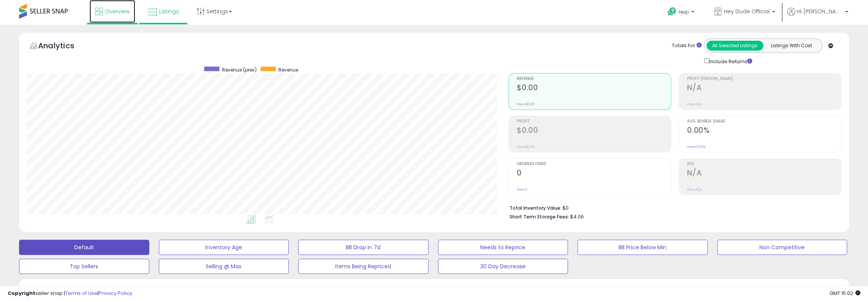 This screenshot has height=301, width=868. Describe the element at coordinates (764, 164) in the screenshot. I see `span: ROI` at that location.